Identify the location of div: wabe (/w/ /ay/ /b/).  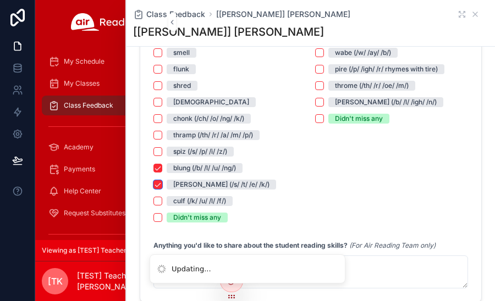
(363, 53).